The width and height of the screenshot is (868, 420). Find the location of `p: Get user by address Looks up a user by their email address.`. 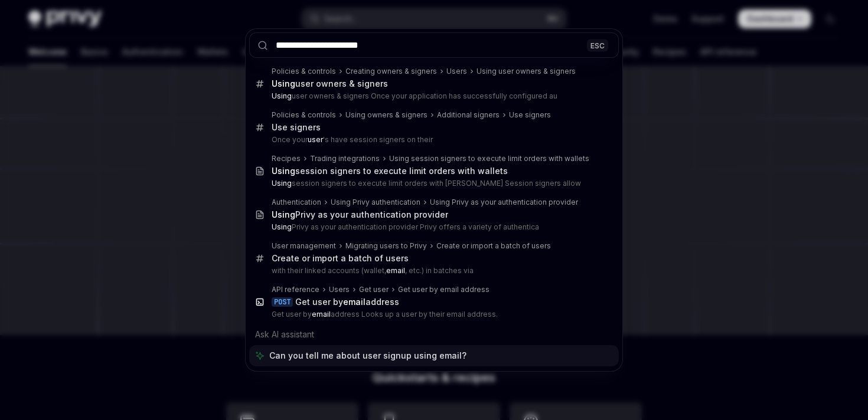

p: Get user by address Looks up a user by their email address. is located at coordinates (432, 315).